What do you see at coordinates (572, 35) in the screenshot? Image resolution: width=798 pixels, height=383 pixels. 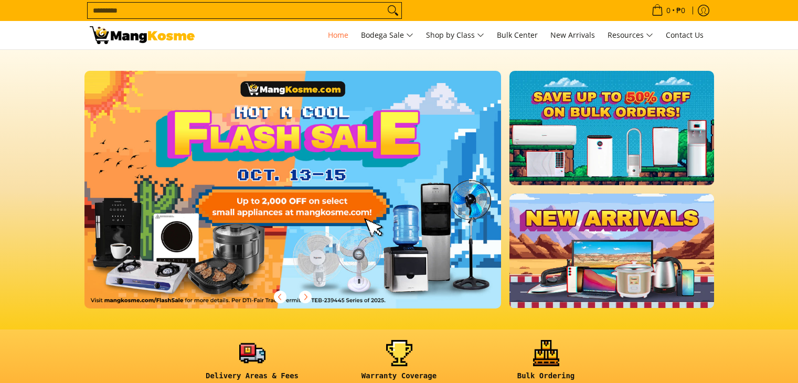 I see `span: New Arrivals` at bounding box center [572, 35].